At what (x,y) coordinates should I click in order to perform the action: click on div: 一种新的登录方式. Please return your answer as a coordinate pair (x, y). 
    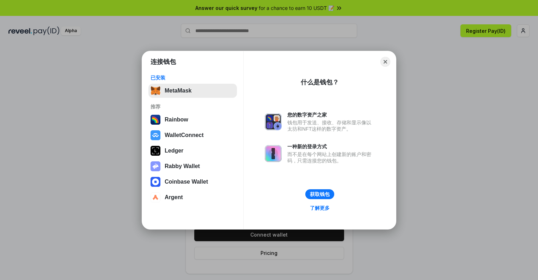
    Looking at the image, I should click on (331, 146).